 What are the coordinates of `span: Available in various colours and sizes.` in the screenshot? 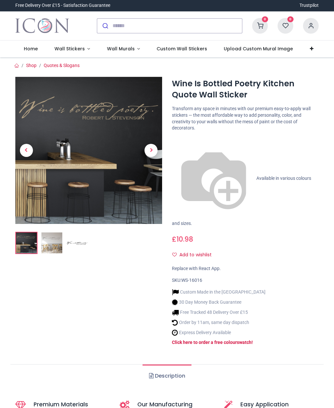 It's located at (242, 200).